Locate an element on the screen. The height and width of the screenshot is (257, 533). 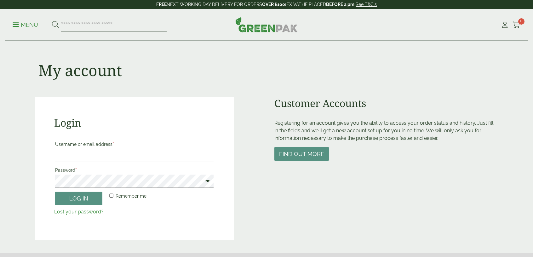
a: Lost your password? is located at coordinates (79, 211).